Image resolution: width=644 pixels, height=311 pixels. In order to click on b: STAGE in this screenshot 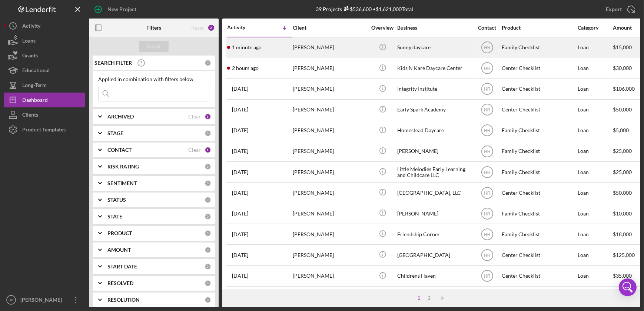, I will do `click(115, 133)`.